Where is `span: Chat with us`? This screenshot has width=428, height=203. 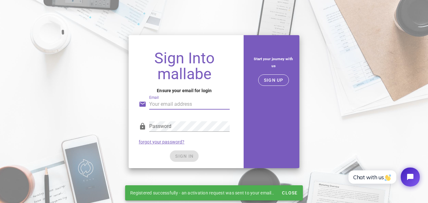 span: Chat with us is located at coordinates (31, 15).